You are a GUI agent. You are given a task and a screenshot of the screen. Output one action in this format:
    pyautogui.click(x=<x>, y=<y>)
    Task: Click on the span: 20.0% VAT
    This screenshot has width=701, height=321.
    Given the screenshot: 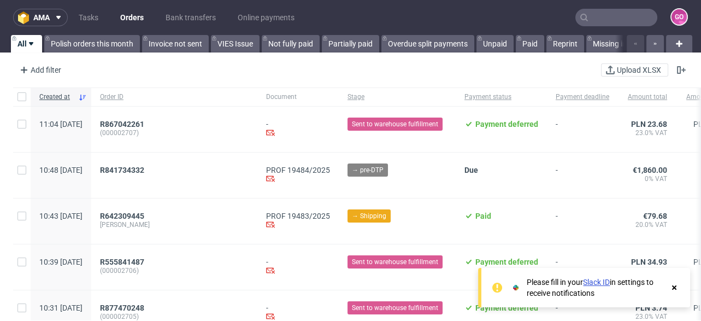 What is the action you would take?
    pyautogui.click(x=647, y=224)
    